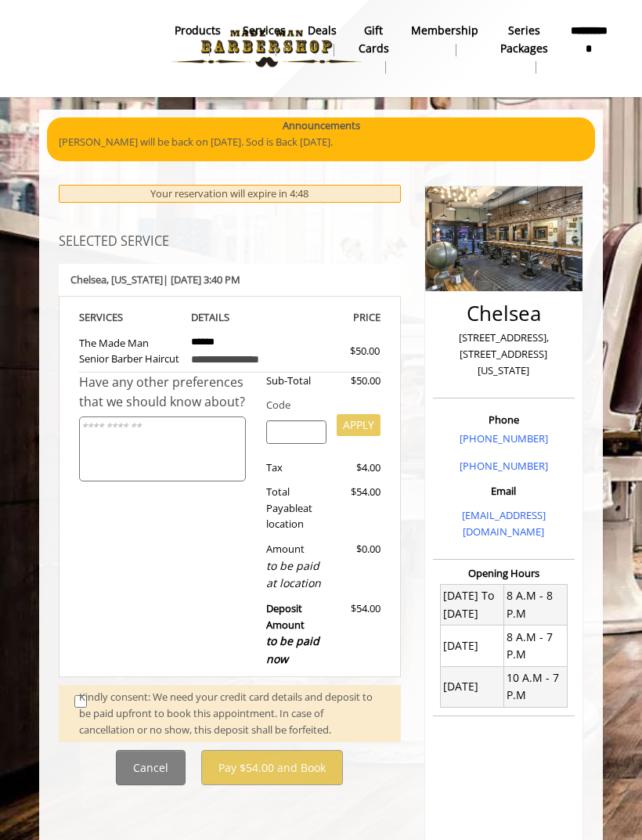 Image resolution: width=642 pixels, height=840 pixels. Describe the element at coordinates (293, 649) in the screenshot. I see `span: to be paid now` at that location.